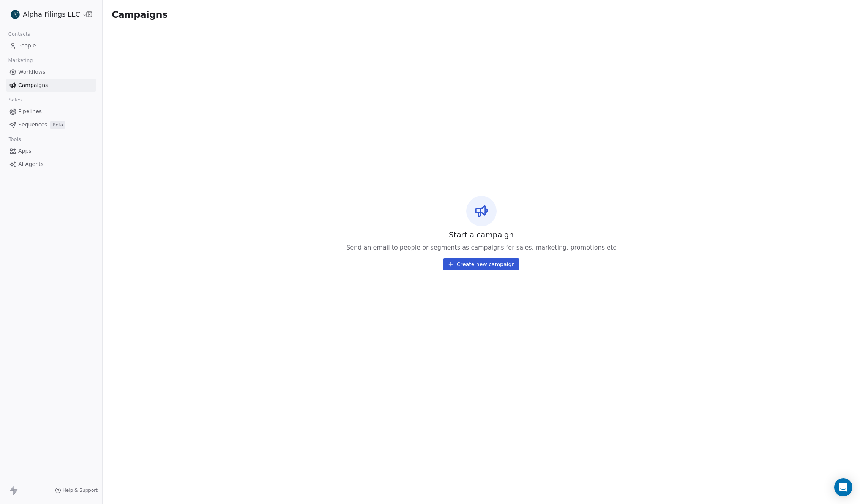  Describe the element at coordinates (51, 164) in the screenshot. I see `a: AI Agents` at that location.